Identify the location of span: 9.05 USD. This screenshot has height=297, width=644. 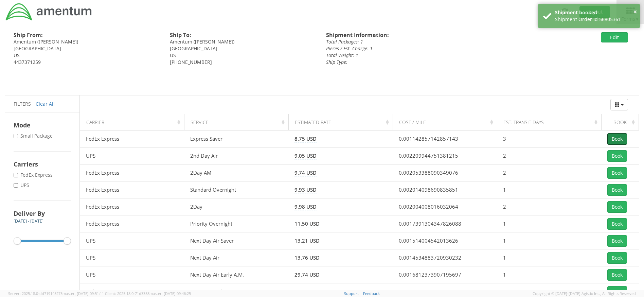
(306, 156).